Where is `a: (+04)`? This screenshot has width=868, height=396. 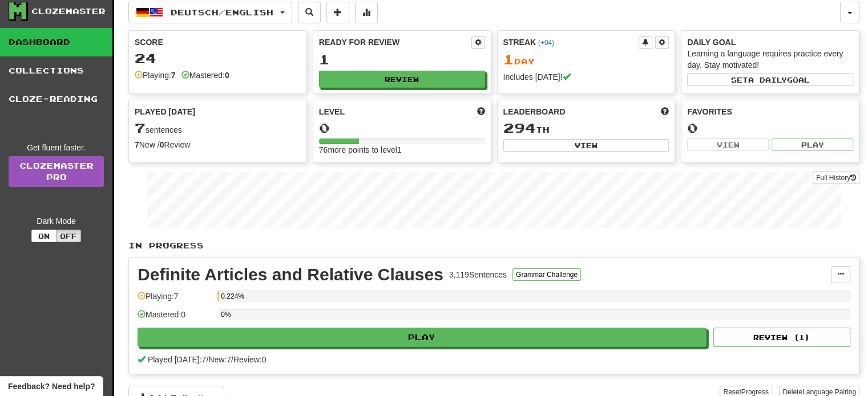
a: (+04) is located at coordinates (546, 42).